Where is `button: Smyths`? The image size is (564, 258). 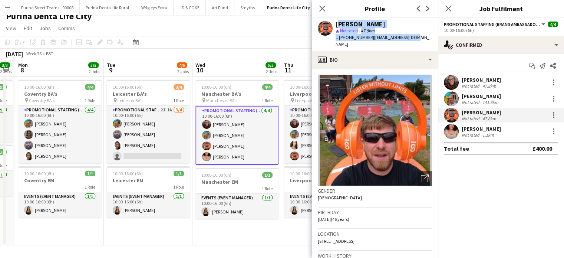
button: Smyths is located at coordinates (248, 7).